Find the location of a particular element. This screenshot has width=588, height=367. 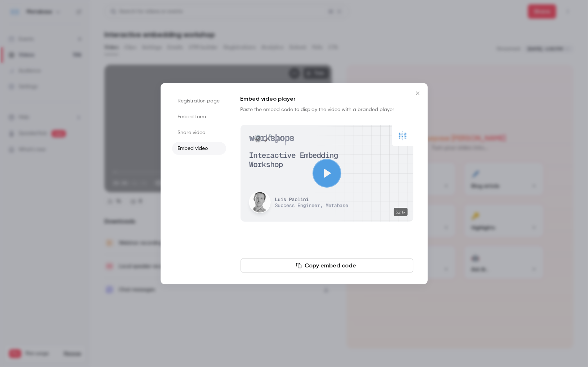

button: Copy embed code is located at coordinates (327, 266).